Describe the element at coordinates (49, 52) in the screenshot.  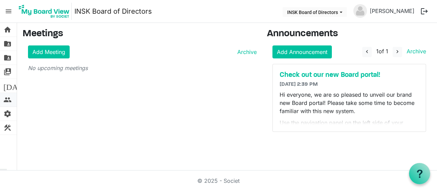
I see `a: Add Meeting` at that location.